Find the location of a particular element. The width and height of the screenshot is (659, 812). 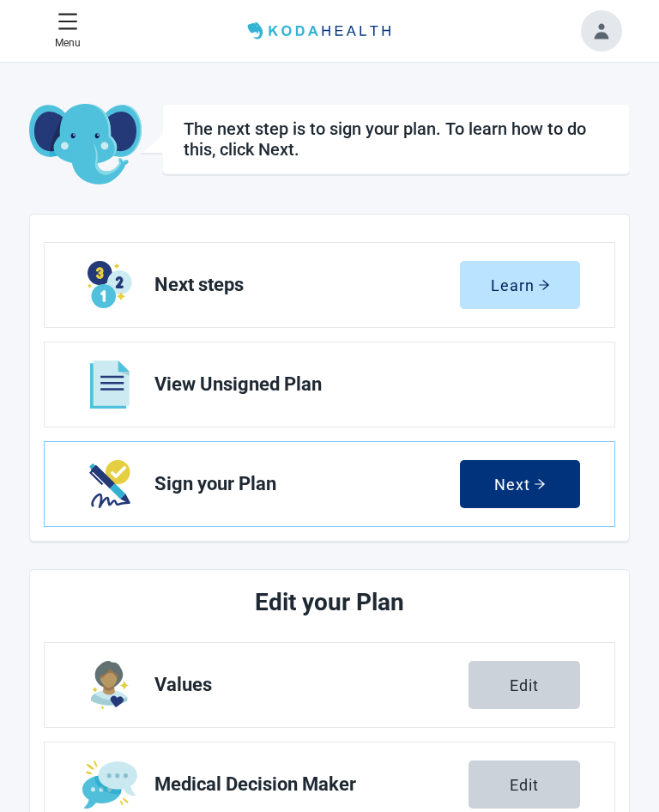

span: Sign your Plan is located at coordinates (308, 484).